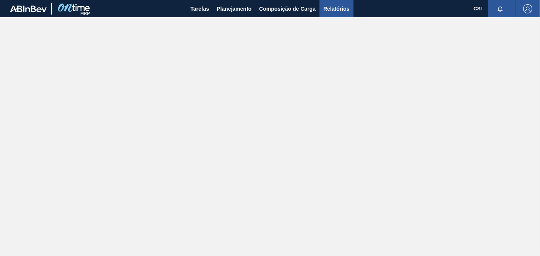  What do you see at coordinates (500, 9) in the screenshot?
I see `button: Notificações` at bounding box center [500, 9].